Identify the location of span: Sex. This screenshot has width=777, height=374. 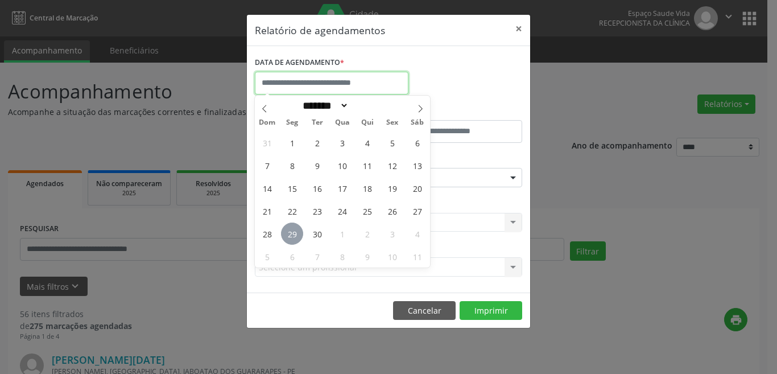
(392, 122).